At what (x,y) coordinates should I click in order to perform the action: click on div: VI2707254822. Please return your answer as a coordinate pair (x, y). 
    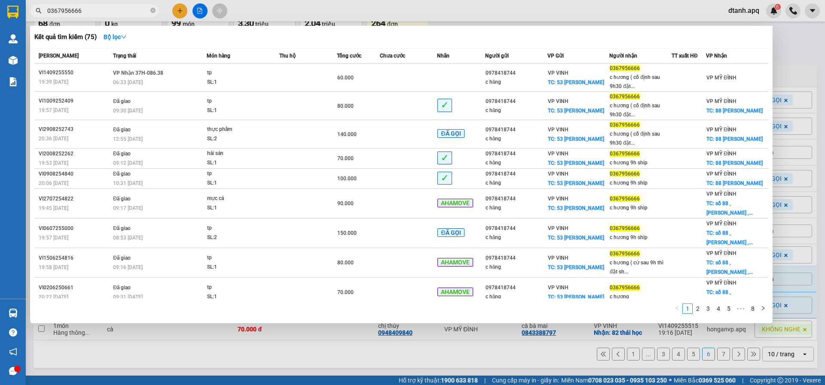
    Looking at the image, I should click on (74, 199).